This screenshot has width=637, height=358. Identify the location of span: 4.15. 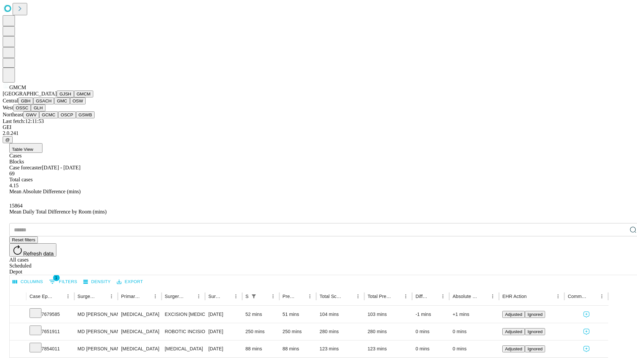
(14, 185).